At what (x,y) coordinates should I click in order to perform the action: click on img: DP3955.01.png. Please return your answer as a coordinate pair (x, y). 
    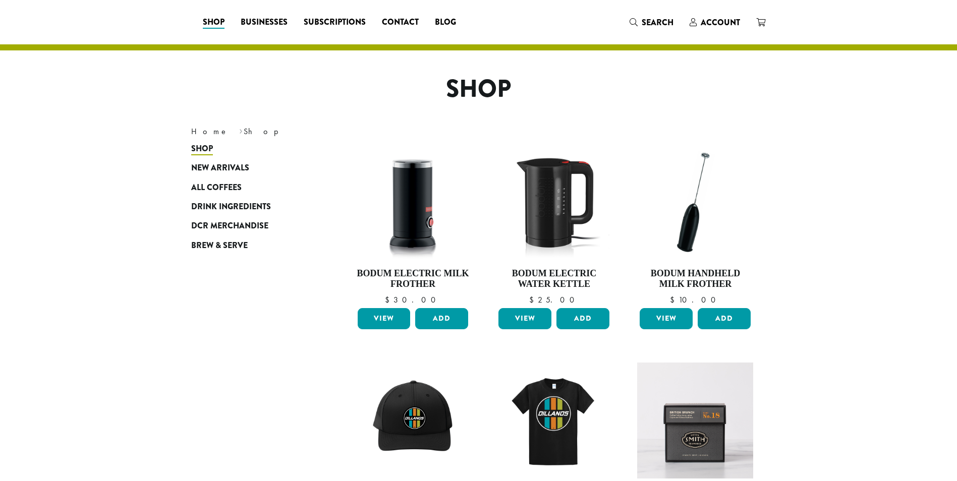
    Looking at the image, I should click on (554, 202).